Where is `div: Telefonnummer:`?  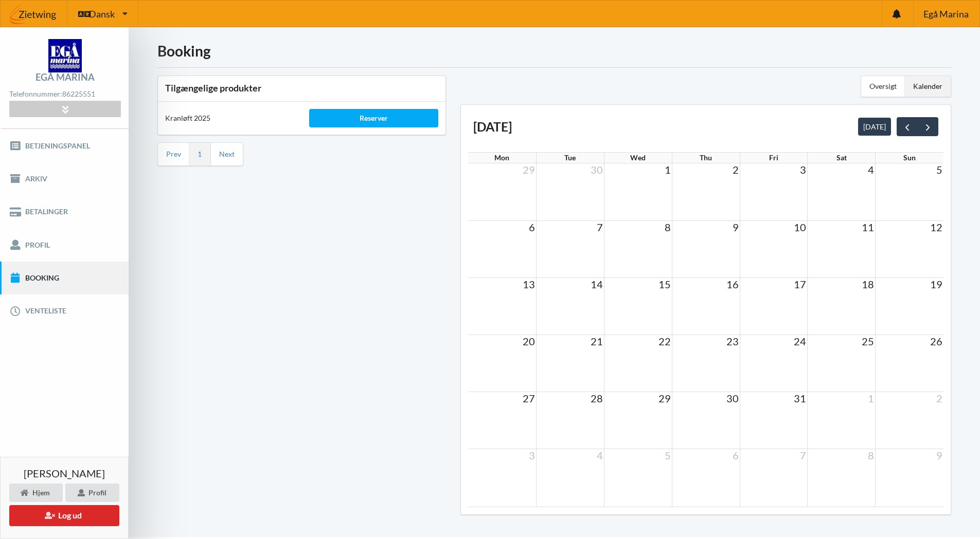
div: Telefonnummer: is located at coordinates (65, 94).